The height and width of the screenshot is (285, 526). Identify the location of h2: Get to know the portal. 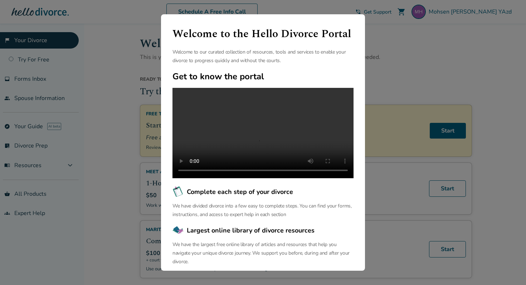
(263, 77).